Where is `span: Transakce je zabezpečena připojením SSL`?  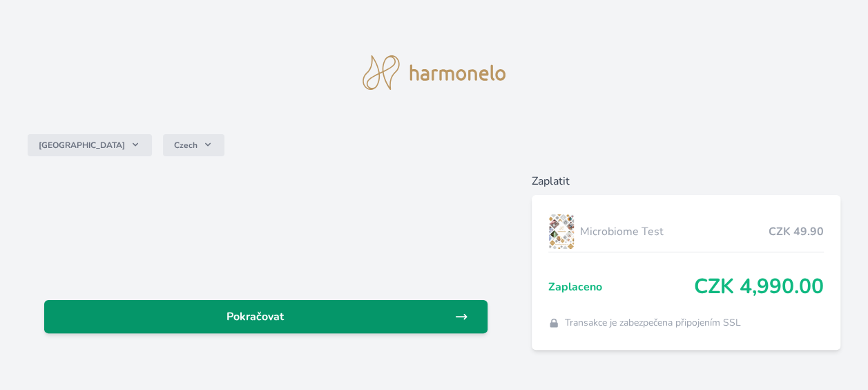
span: Transakce je zabezpečena připojením SSL is located at coordinates (652, 323).